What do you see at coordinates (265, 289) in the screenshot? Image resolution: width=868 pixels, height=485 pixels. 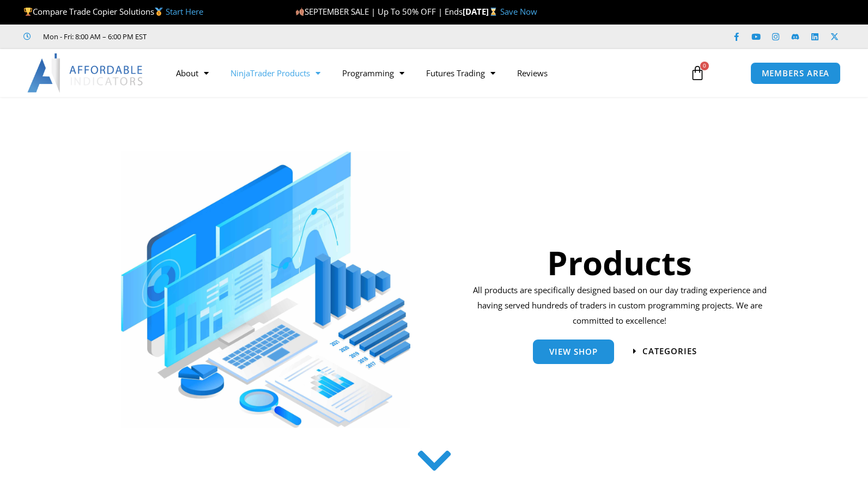 I see `img: ProductsSection scaled | Affordable Indicators – NinjaTrader` at bounding box center [265, 289].